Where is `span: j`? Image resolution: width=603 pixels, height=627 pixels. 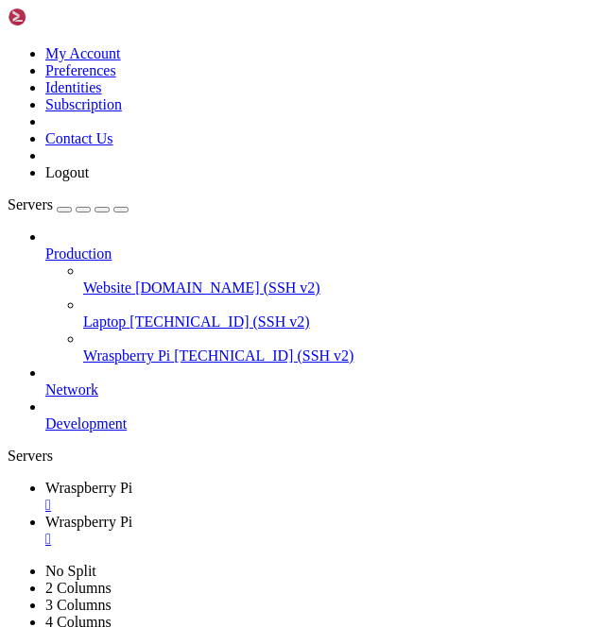
span: j is located at coordinates (336, 417).